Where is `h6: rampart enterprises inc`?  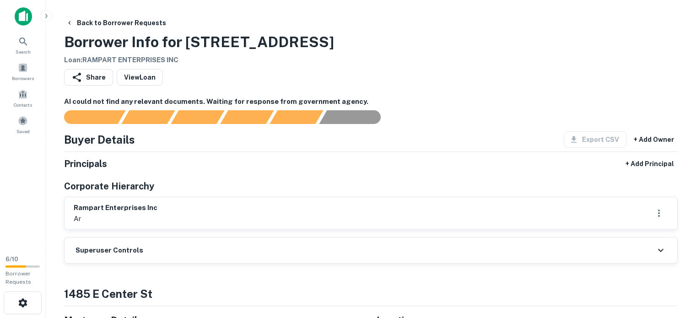 h6: rampart enterprises inc is located at coordinates (115, 208).